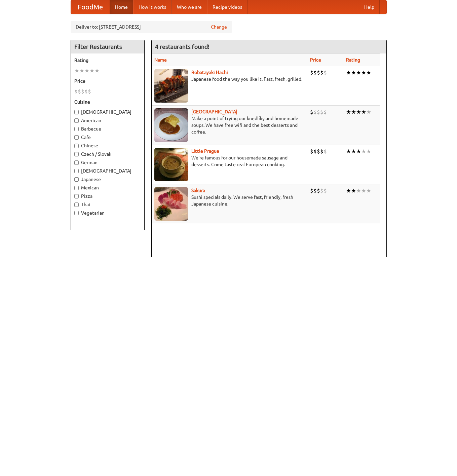 The width and height of the screenshot is (457, 476). What do you see at coordinates (76, 120) in the screenshot?
I see `input: American` at bounding box center [76, 120].